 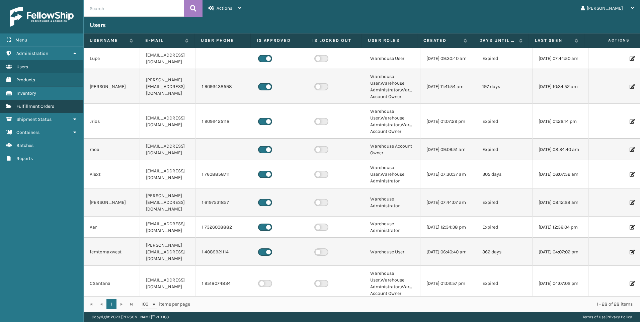 I want to click on span: Containers, so click(x=28, y=132).